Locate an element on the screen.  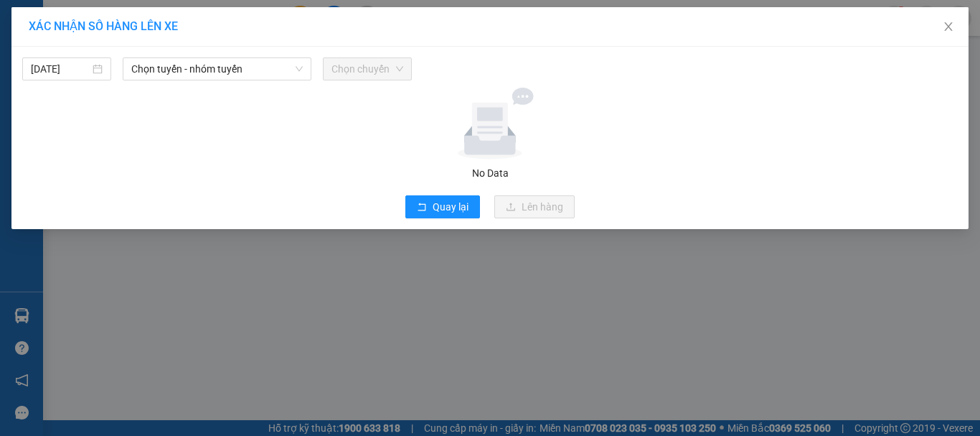
span: XÁC NHẬN SỐ HÀNG LÊN XE is located at coordinates (104, 26).